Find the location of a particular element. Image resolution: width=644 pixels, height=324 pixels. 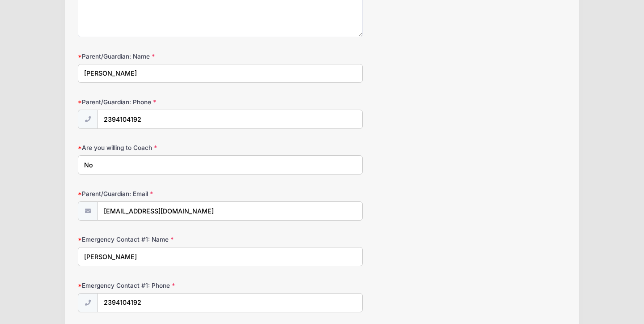

label: Parent/Guardian: Name is located at coordinates (159, 56).